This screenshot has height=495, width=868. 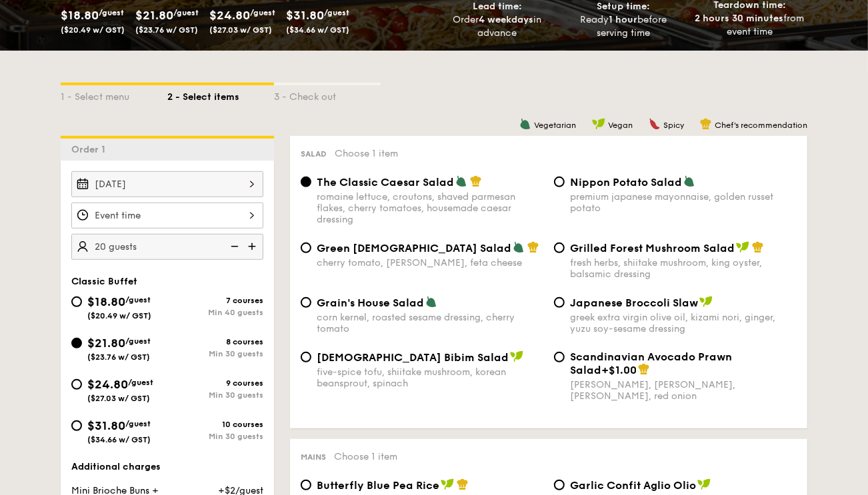 I want to click on img: icon-add.58712e84.svg, so click(x=253, y=246).